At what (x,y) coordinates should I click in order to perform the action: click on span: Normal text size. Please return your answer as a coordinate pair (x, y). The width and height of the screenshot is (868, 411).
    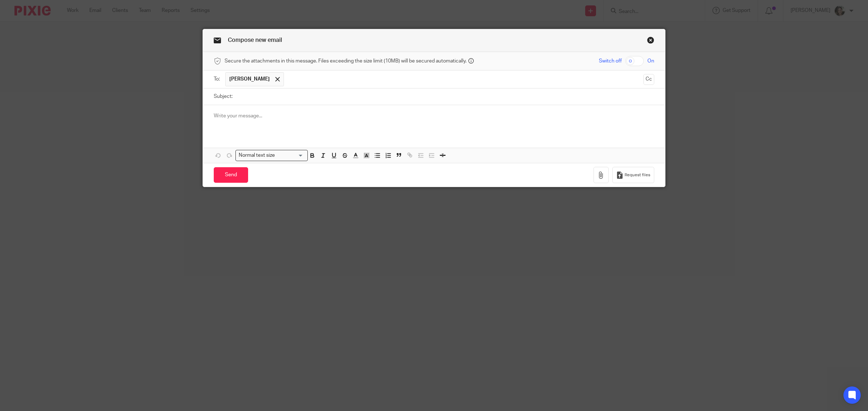
    Looking at the image, I should click on (257, 155).